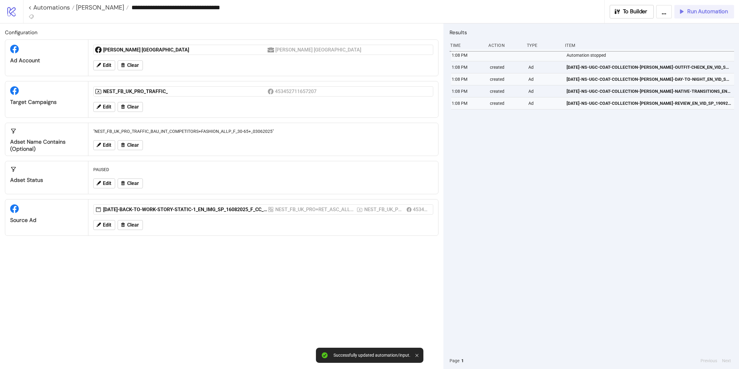  Describe the element at coordinates (51, 7) in the screenshot. I see `a: < Automations` at that location.